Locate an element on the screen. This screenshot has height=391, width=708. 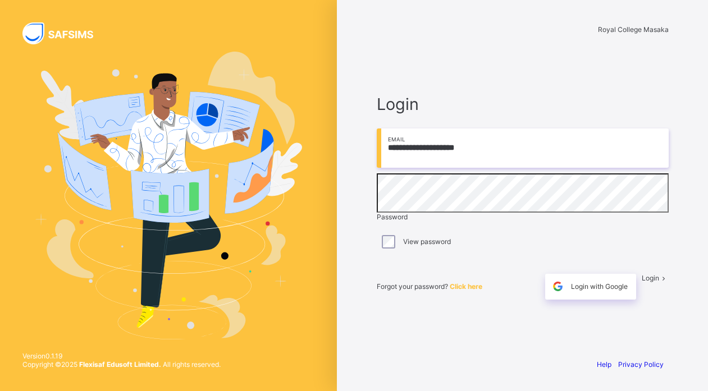
a: Privacy Policy is located at coordinates (641, 364).